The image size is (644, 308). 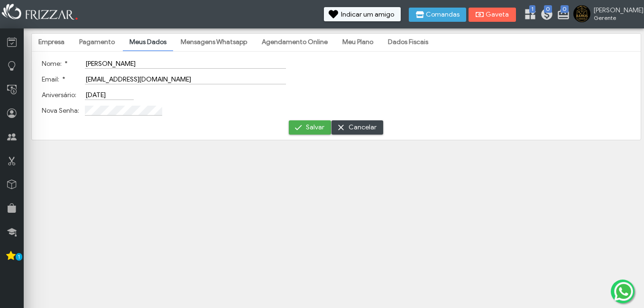 I want to click on span: Gaveta, so click(x=498, y=15).